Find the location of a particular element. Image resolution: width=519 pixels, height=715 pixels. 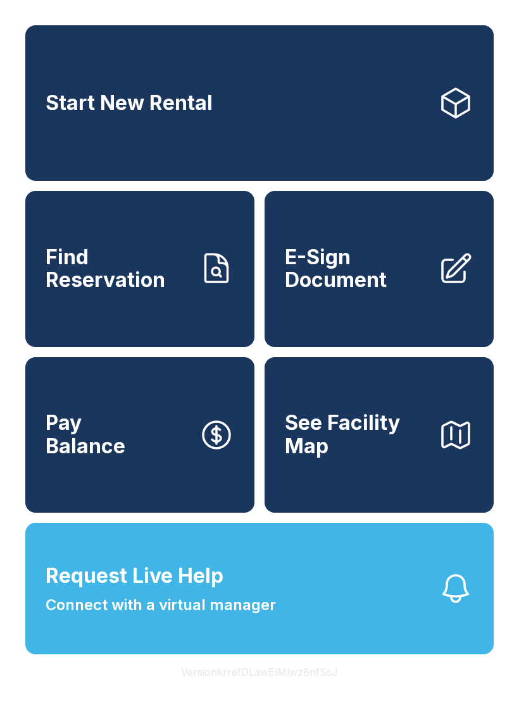

span: See Facility Map is located at coordinates (356, 435).